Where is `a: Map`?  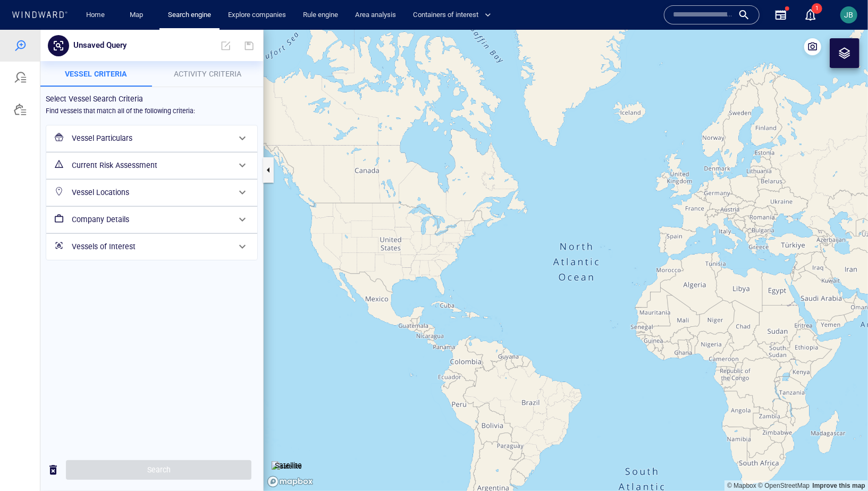 a: Map is located at coordinates (138, 15).